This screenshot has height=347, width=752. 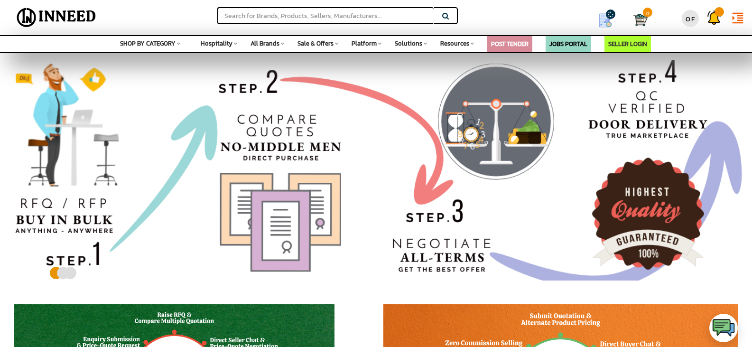 What do you see at coordinates (738, 18) in the screenshot?
I see `i: format_indent_increase` at bounding box center [738, 18].